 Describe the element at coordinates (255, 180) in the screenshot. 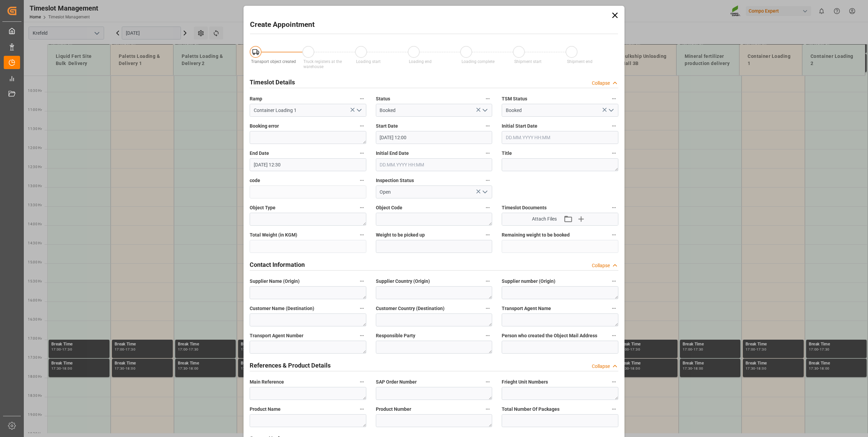

I see `span: code` at that location.